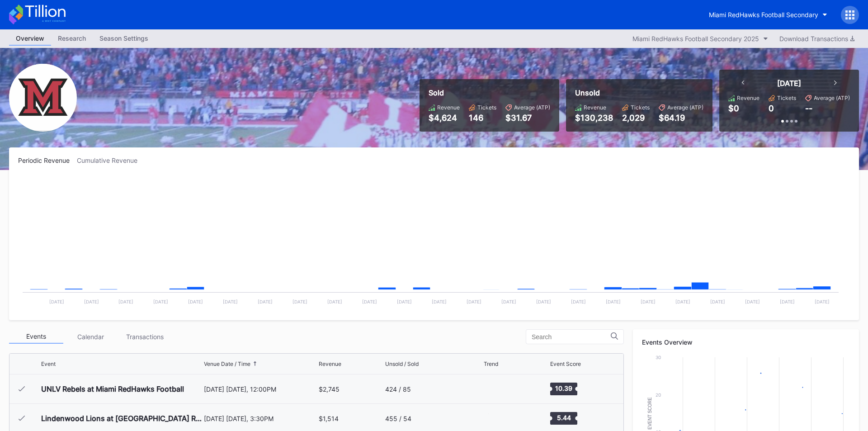 This screenshot has width=868, height=431. I want to click on input: Search, so click(571, 337).